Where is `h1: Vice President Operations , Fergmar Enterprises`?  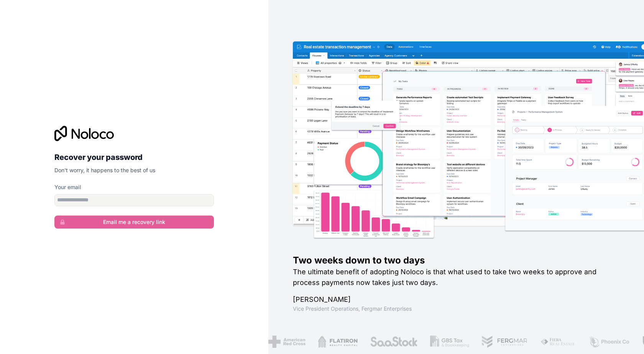 h1: Vice President Operations , Fergmar Enterprises is located at coordinates (456, 309).